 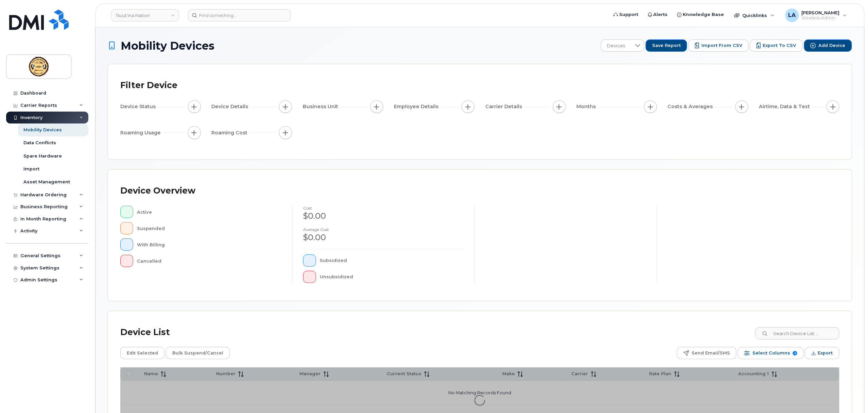 I want to click on span: 9, so click(x=795, y=353).